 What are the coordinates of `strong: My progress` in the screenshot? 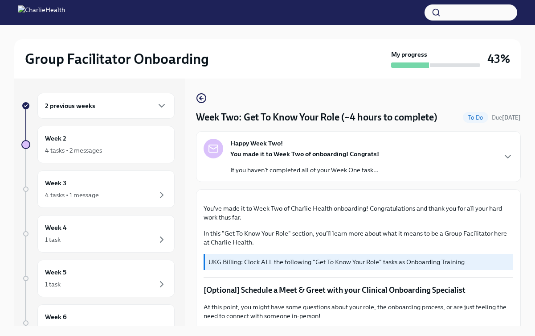 It's located at (409, 54).